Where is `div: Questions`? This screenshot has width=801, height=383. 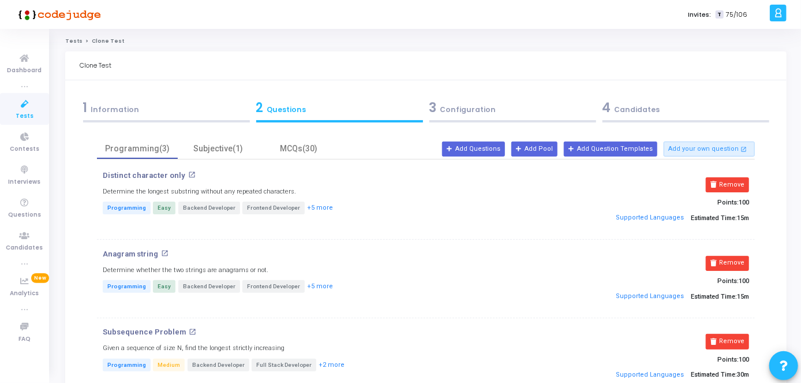 div: Questions is located at coordinates (339, 107).